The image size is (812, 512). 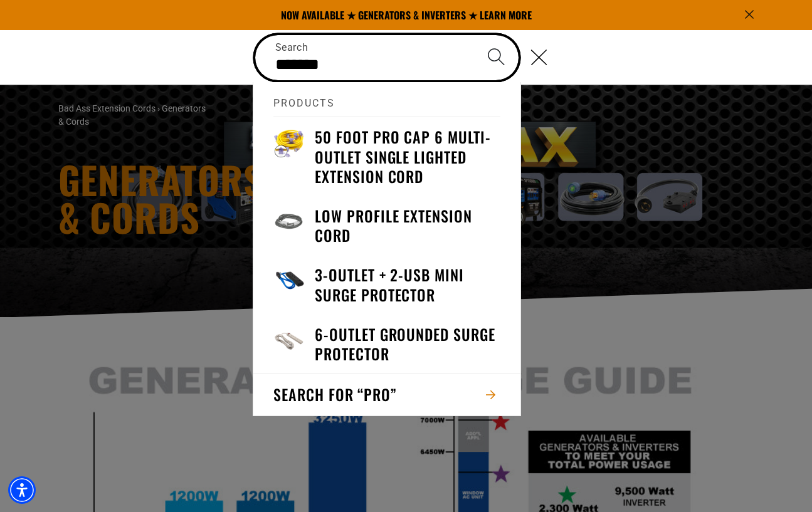 What do you see at coordinates (538, 57) in the screenshot?
I see `button: Close` at bounding box center [538, 57].